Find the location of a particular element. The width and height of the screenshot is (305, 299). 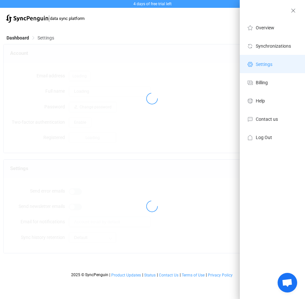

a: Open chat is located at coordinates (287, 283).